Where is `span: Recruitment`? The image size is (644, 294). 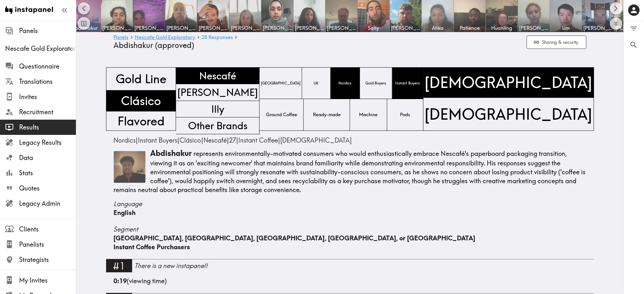 span: Recruitment is located at coordinates (47, 112).